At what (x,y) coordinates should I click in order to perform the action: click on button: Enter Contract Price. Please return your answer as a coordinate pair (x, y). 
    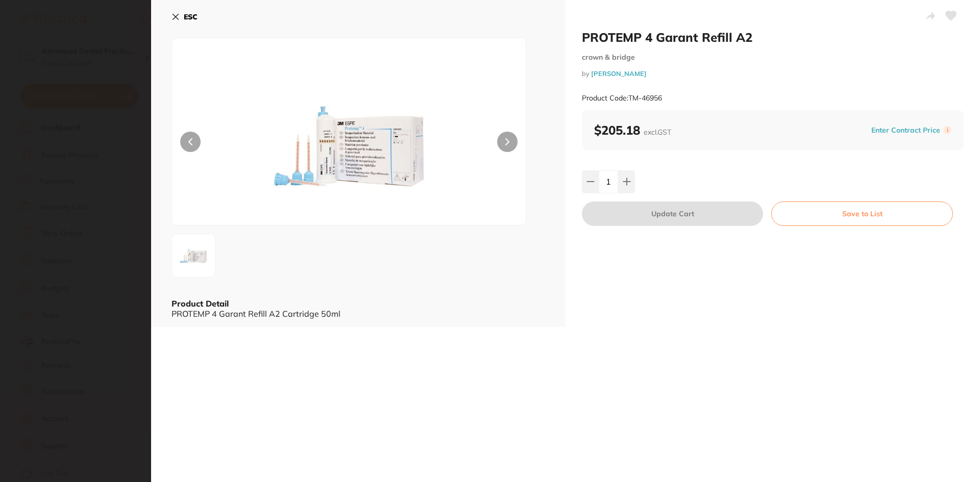
    Looking at the image, I should click on (905, 130).